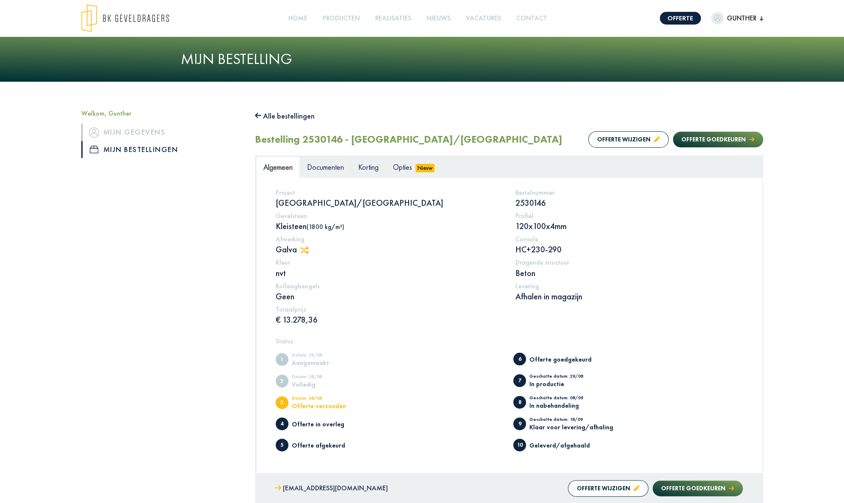 Image resolution: width=844 pixels, height=503 pixels. Describe the element at coordinates (282, 424) in the screenshot. I see `span: Offerte in overleg` at that location.